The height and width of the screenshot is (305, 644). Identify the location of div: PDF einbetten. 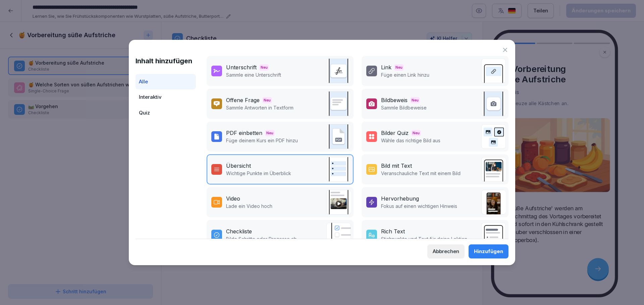
(244, 133).